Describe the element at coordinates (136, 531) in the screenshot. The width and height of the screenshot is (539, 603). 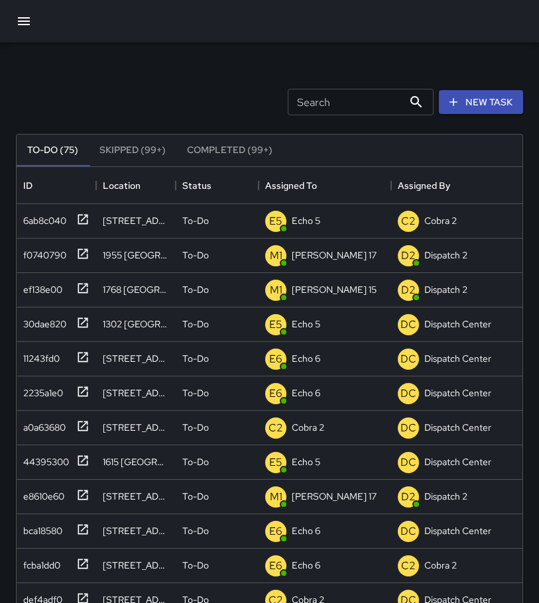
I see `div: 421 14th Street` at that location.